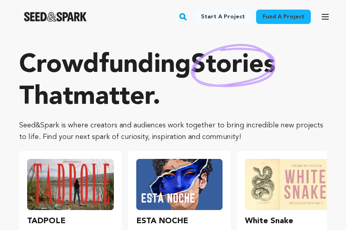 This screenshot has width=346, height=230. Describe the element at coordinates (173, 82) in the screenshot. I see `p: Crowdfunding that .` at that location.